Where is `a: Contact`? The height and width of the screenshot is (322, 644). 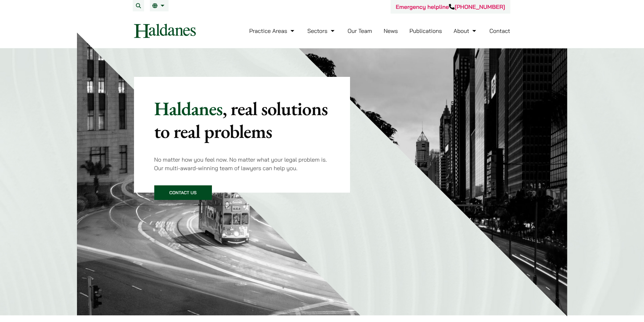
a: Contact is located at coordinates (500, 31).